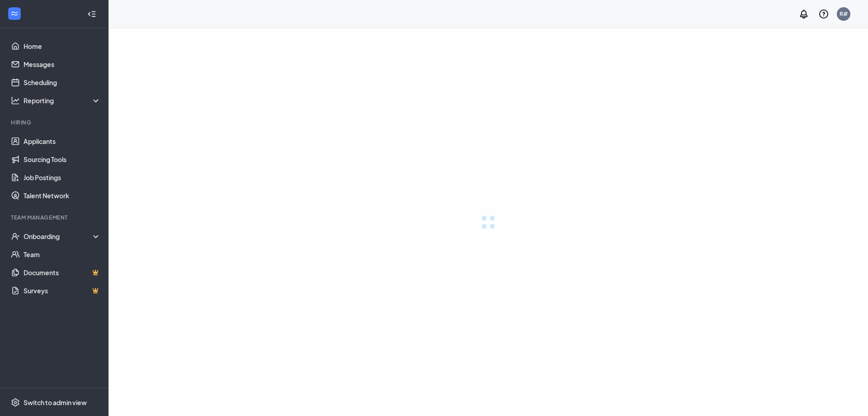  Describe the element at coordinates (54, 217) in the screenshot. I see `div: Team Management` at that location.